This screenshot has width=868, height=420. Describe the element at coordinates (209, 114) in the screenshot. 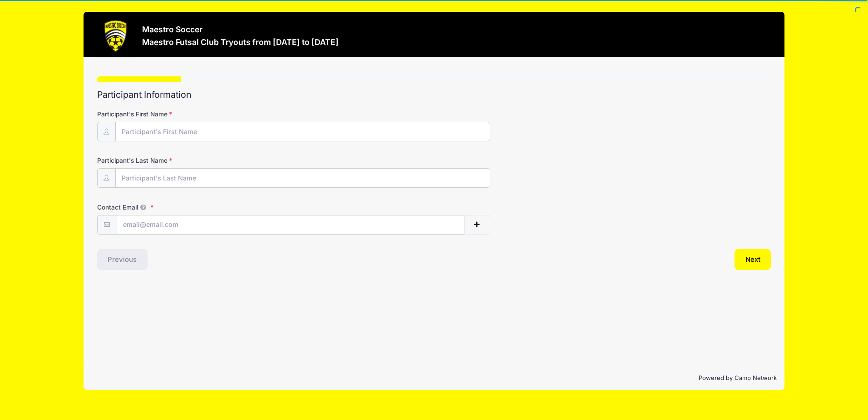

I see `label: Participant's First Name` at that location.